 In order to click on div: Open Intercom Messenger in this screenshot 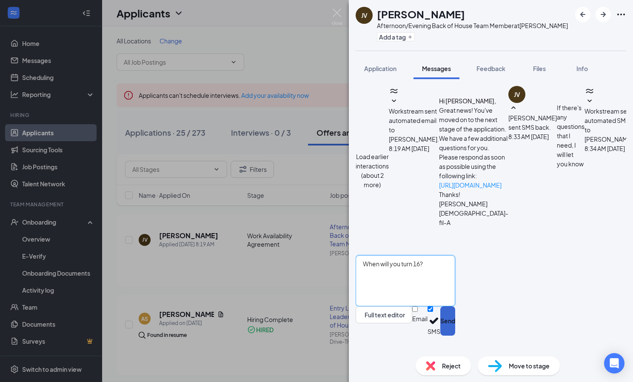, I will do `click(614, 363)`.